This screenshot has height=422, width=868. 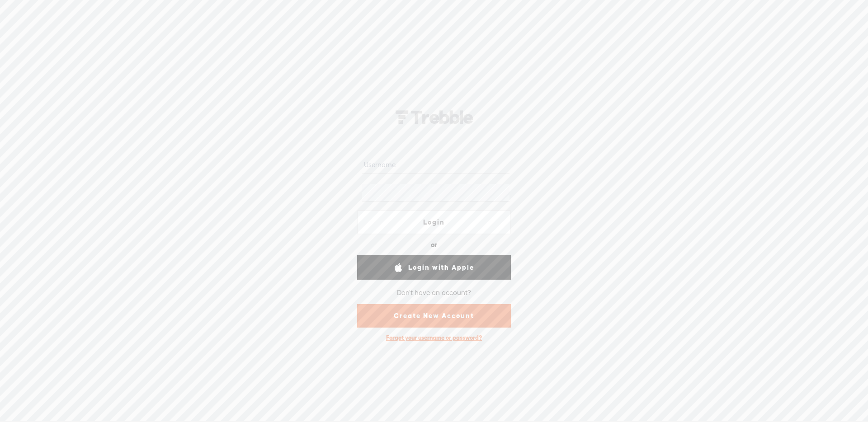 I want to click on div: Forgot your username or password?, so click(x=434, y=338).